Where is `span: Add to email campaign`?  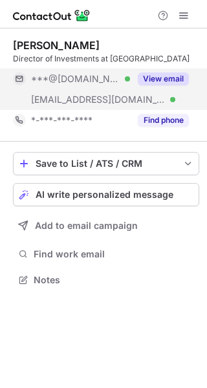 span: Add to email campaign is located at coordinates (86, 226).